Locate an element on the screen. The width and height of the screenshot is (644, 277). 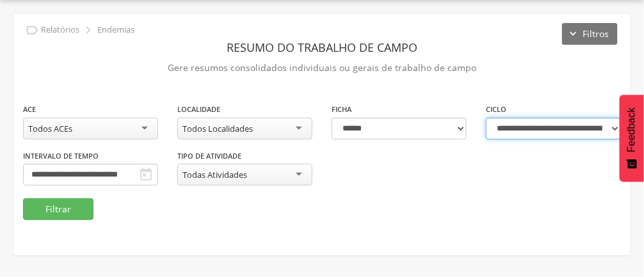
button: Filtros is located at coordinates (589, 34).